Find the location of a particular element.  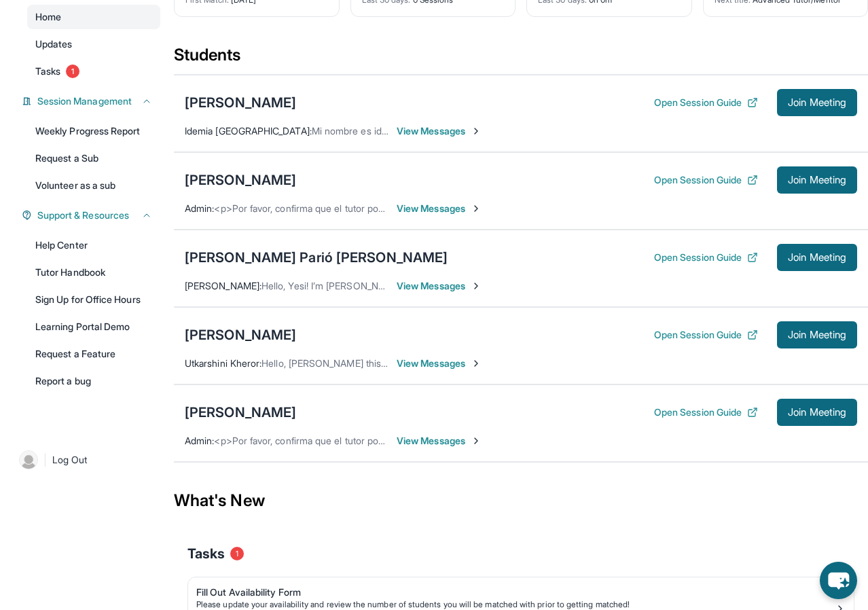

a: Sign Up for Office Hours is located at coordinates (94, 300).